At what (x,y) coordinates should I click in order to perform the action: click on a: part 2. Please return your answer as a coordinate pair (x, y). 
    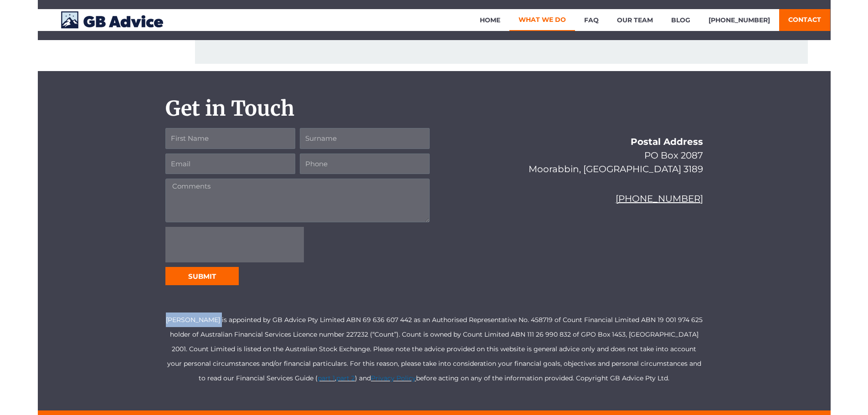
    Looking at the image, I should click on (345, 378).